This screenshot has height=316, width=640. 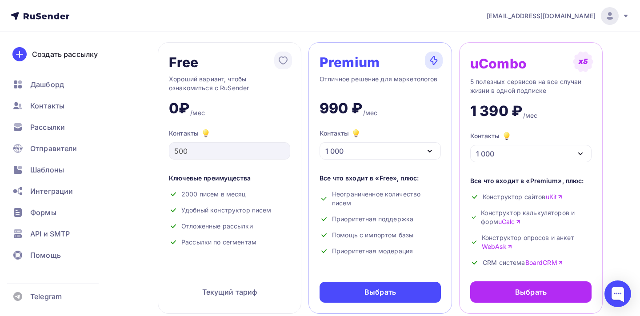 What do you see at coordinates (523, 197) in the screenshot?
I see `span: Конструктор сайтов` at bounding box center [523, 197].